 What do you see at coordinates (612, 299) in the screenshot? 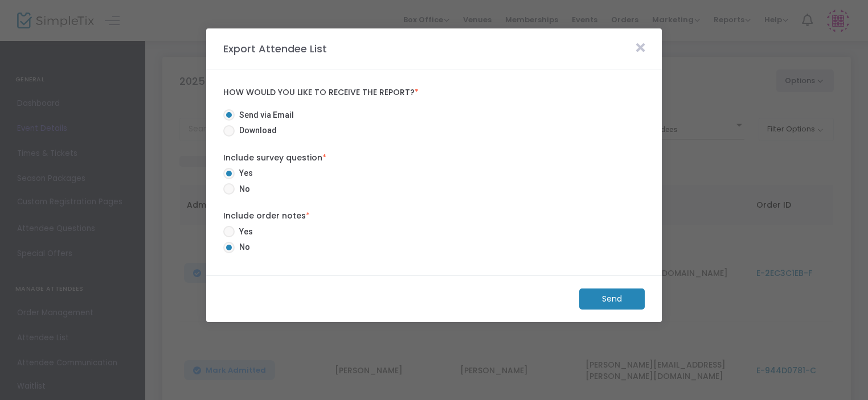
I see `m-button: Send` at bounding box center [612, 299].